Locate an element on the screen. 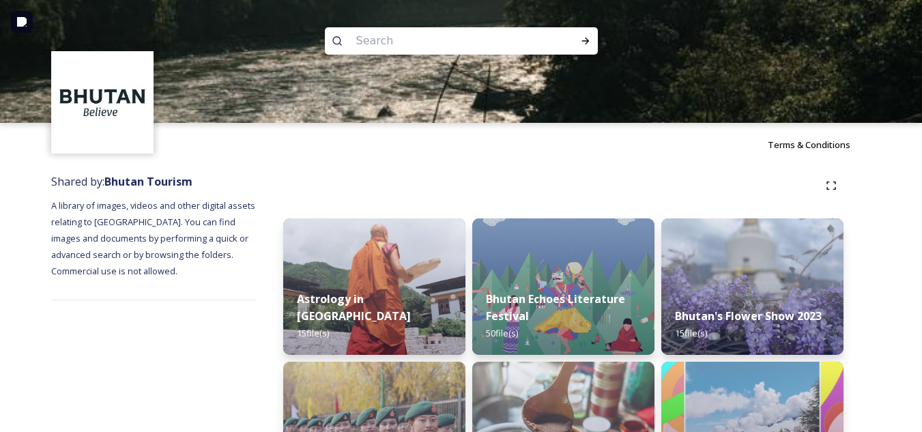 This screenshot has height=432, width=922. input: Search is located at coordinates (443, 41).